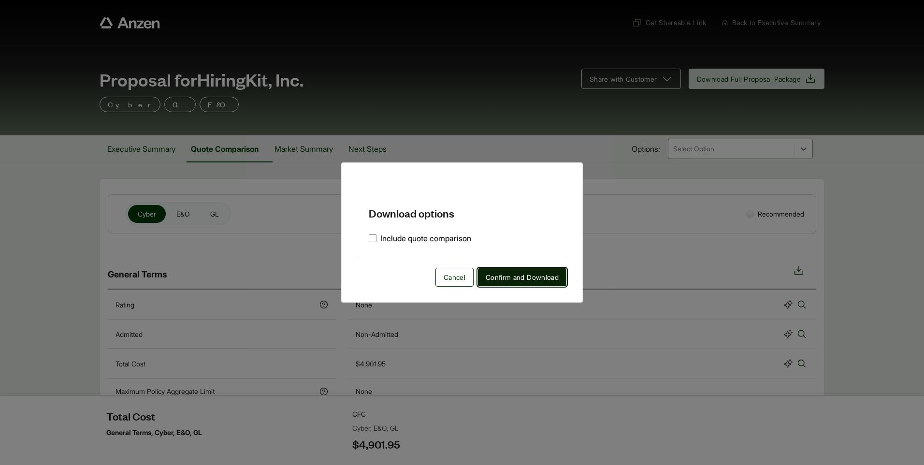  What do you see at coordinates (462, 205) in the screenshot?
I see `h5: Download options` at bounding box center [462, 205].